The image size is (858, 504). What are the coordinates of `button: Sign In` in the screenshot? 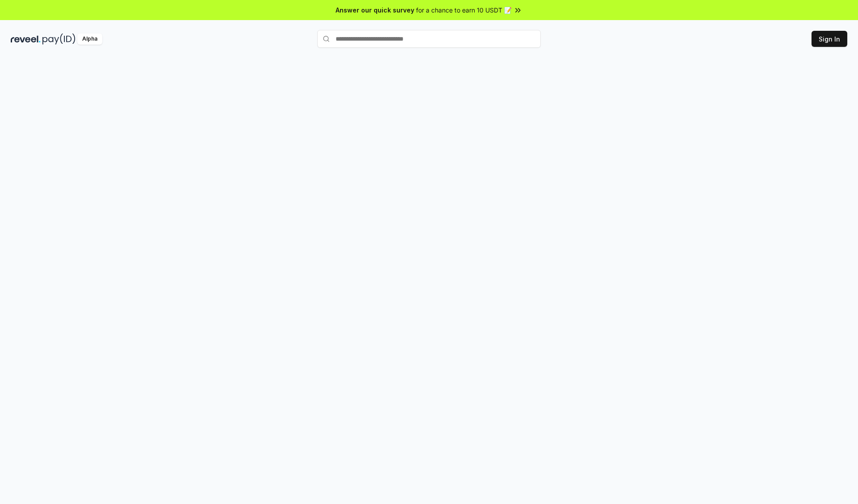 It's located at (830, 39).